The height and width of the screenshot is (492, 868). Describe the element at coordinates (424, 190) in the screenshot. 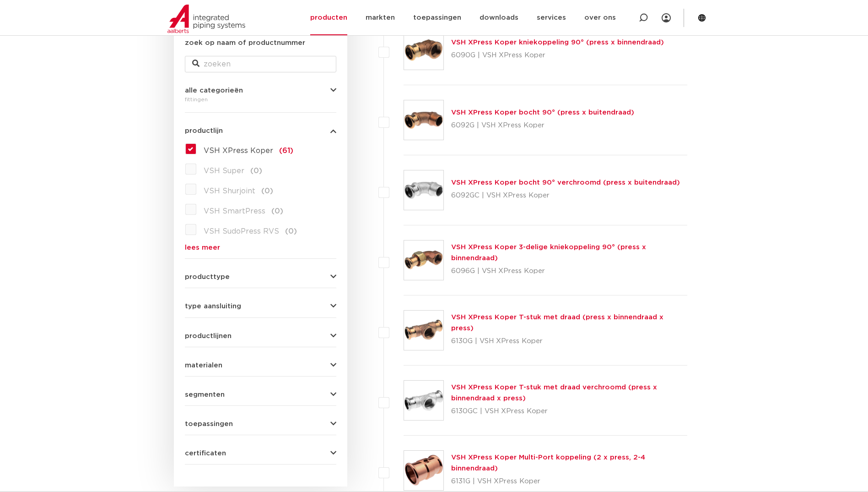

I see `img: Thumbnail for VSH XPress Koper bocht 90° verchroomd (press x buitendraad)` at that location.